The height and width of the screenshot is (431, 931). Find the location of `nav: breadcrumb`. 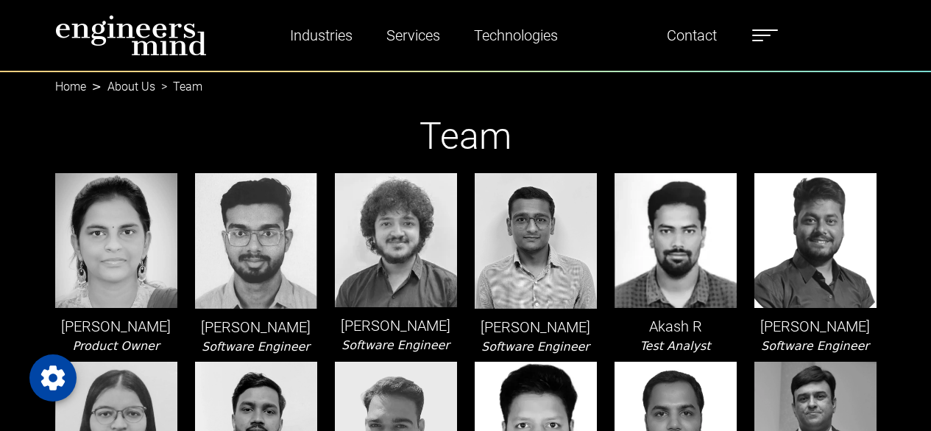

nav: breadcrumb is located at coordinates (466, 80).